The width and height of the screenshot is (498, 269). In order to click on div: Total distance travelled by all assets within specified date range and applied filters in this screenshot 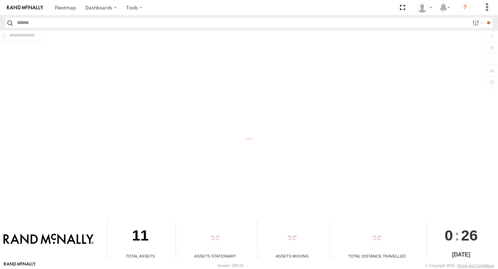, I will do `click(335, 256)`.